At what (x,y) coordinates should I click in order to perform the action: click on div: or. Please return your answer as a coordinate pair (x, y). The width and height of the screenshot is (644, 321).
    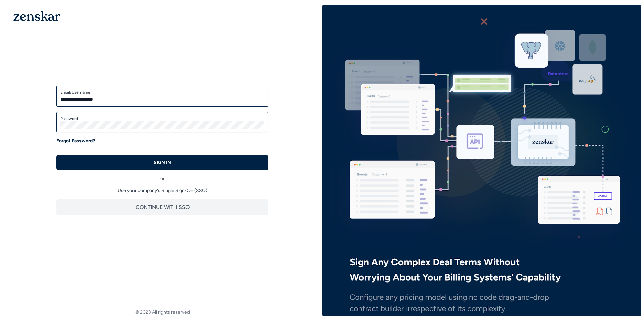
    Looking at the image, I should click on (163, 176).